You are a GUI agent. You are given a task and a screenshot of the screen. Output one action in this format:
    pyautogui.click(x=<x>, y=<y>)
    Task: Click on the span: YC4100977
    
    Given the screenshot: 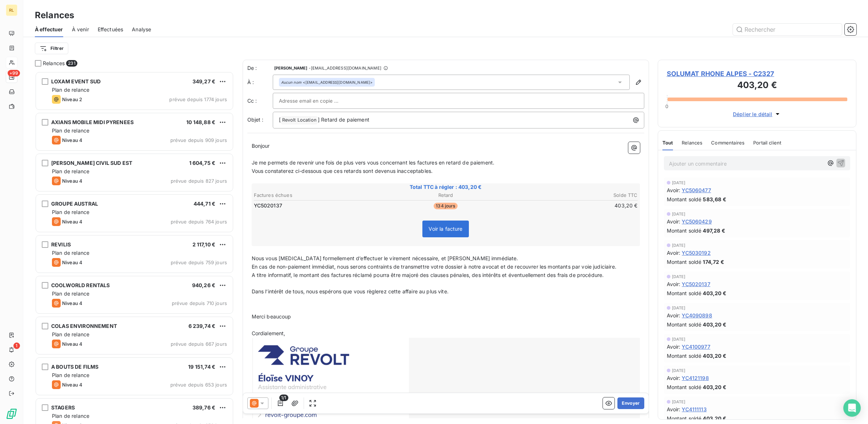 What is the action you would take?
    pyautogui.click(x=696, y=346)
    